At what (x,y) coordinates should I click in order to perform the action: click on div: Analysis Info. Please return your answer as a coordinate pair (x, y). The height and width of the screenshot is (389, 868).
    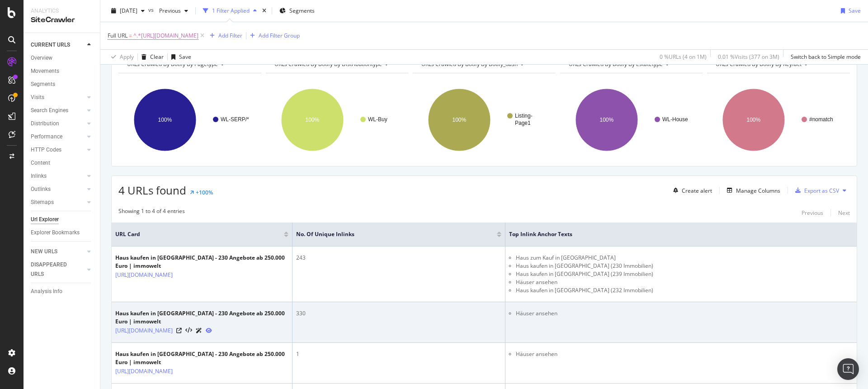
    Looking at the image, I should click on (47, 292).